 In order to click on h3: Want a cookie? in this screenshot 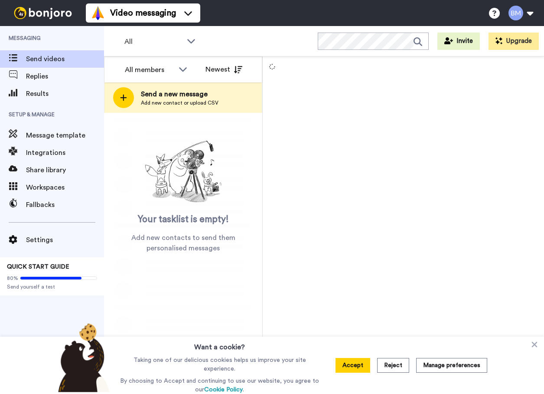, I will do `click(220, 344)`.